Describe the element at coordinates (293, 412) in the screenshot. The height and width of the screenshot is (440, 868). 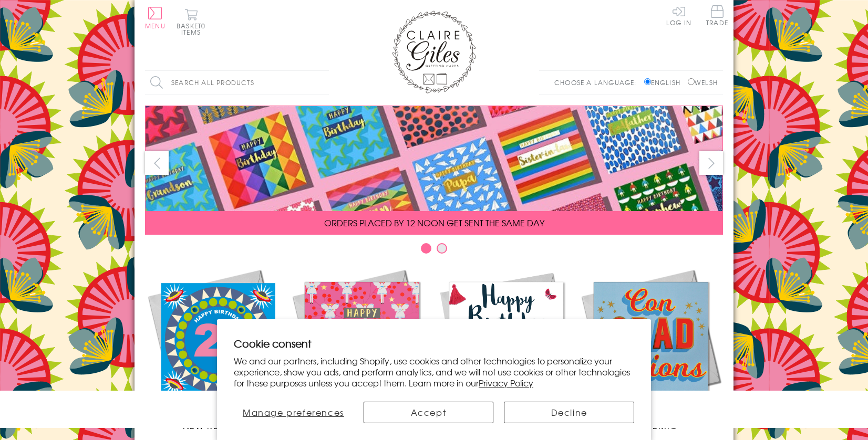
I see `span: Manage preferences` at that location.